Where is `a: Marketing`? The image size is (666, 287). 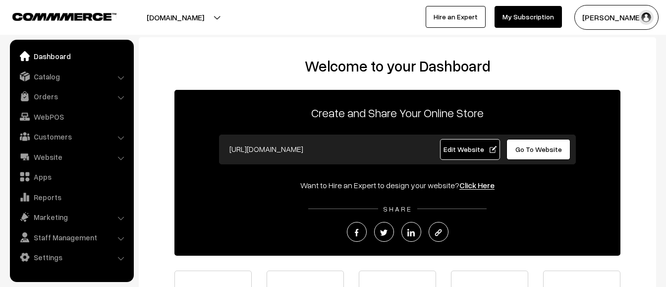 a: Marketing is located at coordinates (71, 217).